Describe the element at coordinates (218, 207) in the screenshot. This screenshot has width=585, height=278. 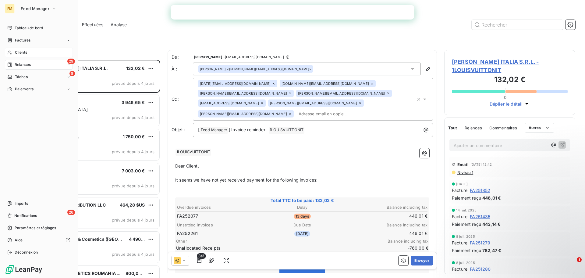
I see `th: Overdue invoices` at that location.